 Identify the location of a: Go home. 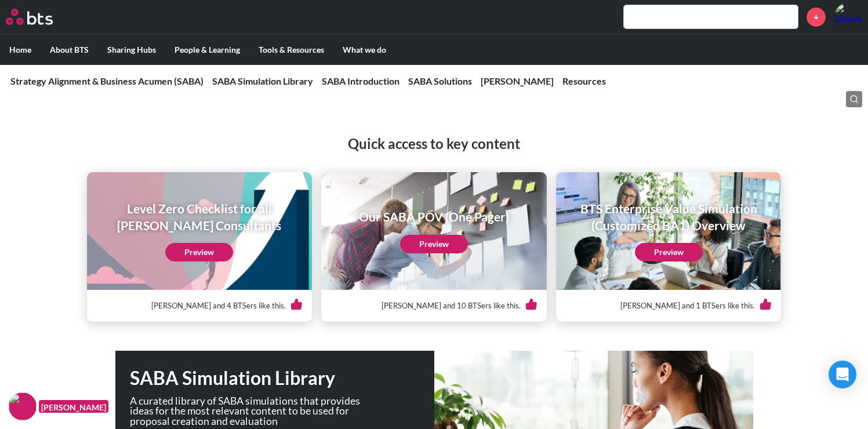
(40, 17).